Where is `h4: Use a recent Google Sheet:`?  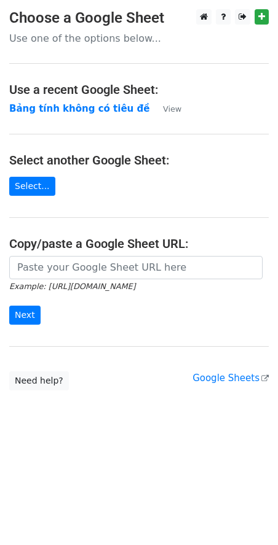
h4: Use a recent Google Sheet: is located at coordinates (139, 90).